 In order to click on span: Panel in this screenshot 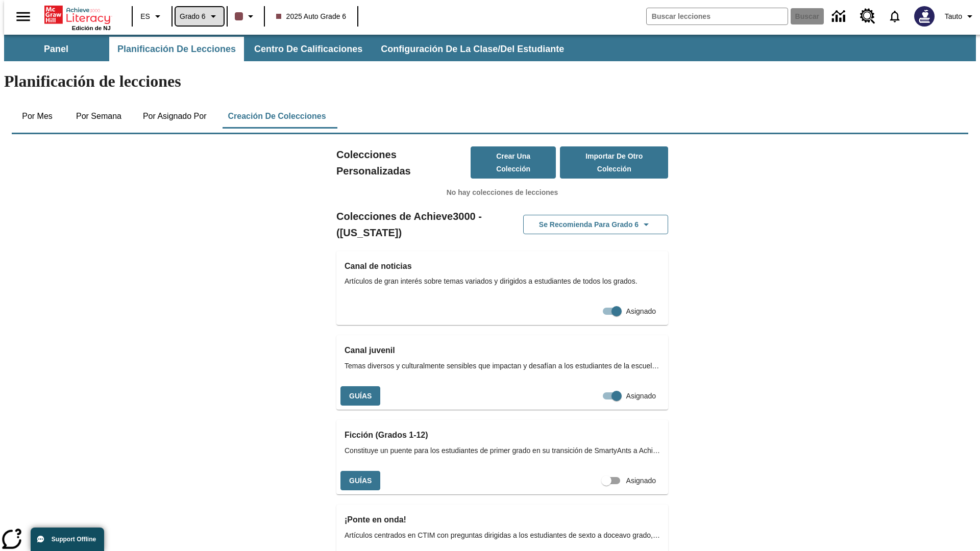, I will do `click(57, 49)`.